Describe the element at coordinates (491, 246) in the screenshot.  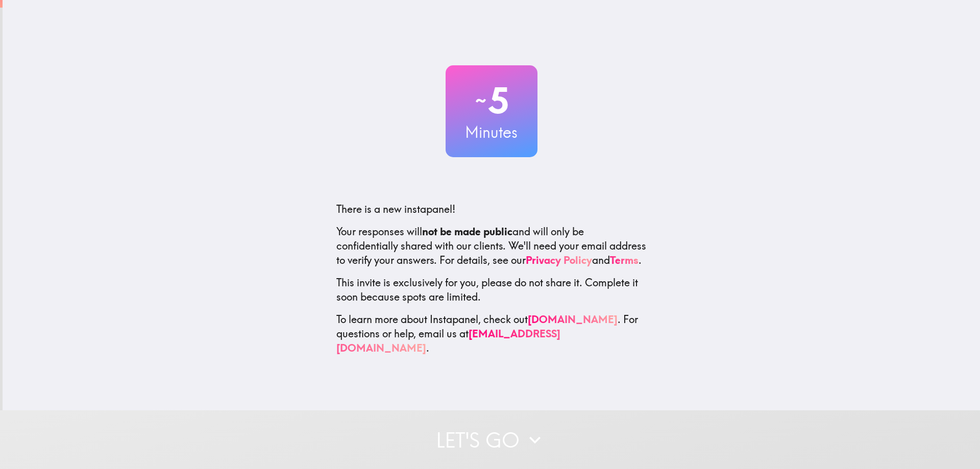
I see `p: Your responses will and will only be confidentially shared with our clients. We'll need your emai...` at that location.